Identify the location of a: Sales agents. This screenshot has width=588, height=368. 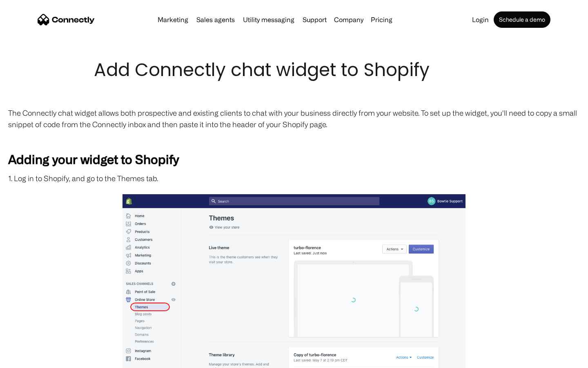
(216, 20).